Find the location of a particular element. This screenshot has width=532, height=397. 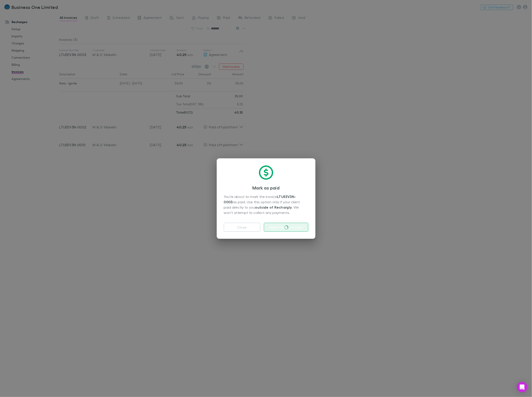

button: Close is located at coordinates (242, 227).